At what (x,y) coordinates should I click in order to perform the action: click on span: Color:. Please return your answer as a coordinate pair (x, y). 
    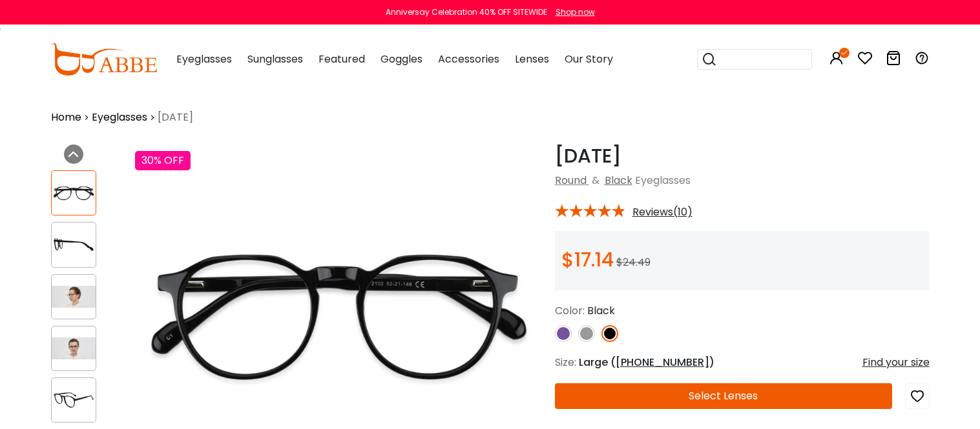
    Looking at the image, I should click on (569, 310).